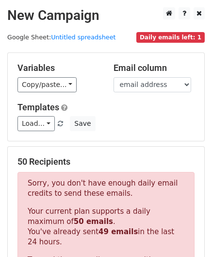  I want to click on div: Chat Widget, so click(188, 233).